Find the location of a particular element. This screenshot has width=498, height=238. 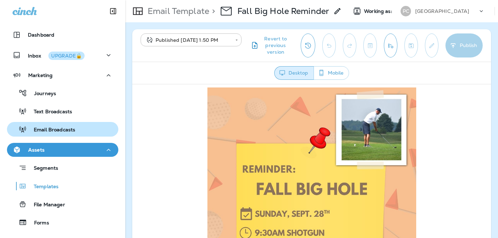

p: Journeys is located at coordinates (41, 94).